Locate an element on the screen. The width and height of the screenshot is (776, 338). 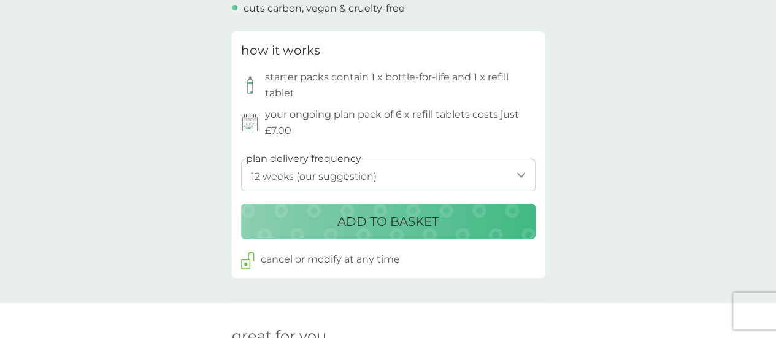
p: cuts carbon, vegan & cruelty-free is located at coordinates (324, 9).